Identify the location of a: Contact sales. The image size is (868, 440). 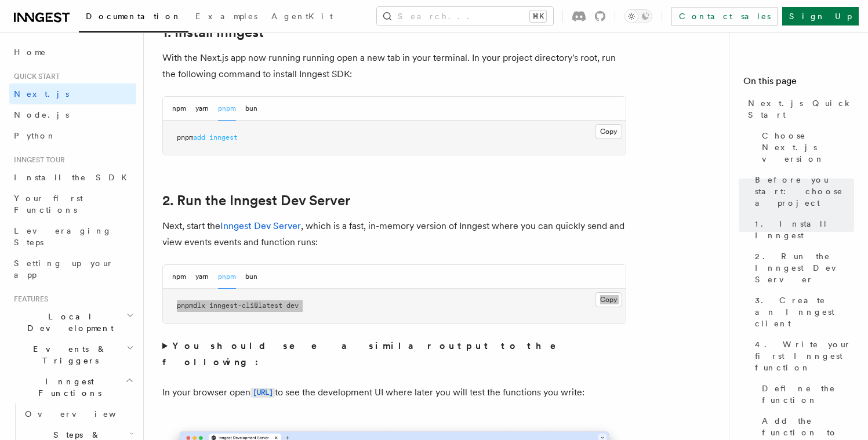
(724, 16).